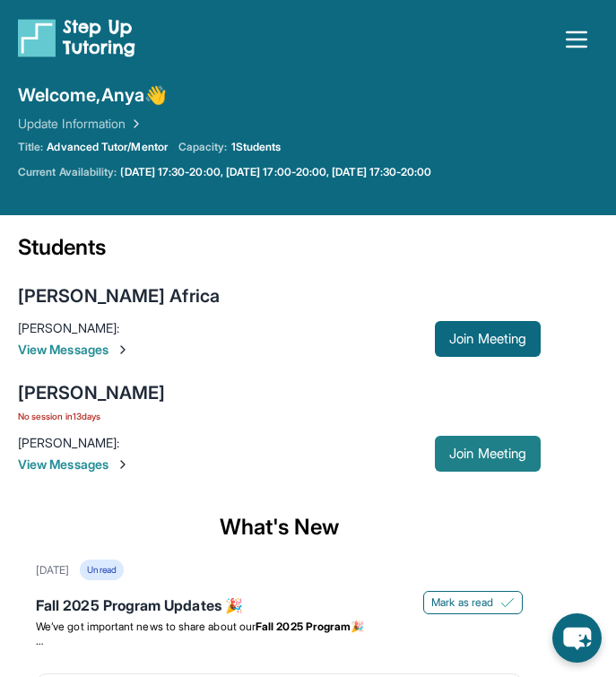  Describe the element at coordinates (68, 172) in the screenshot. I see `span: Current Availability:` at that location.